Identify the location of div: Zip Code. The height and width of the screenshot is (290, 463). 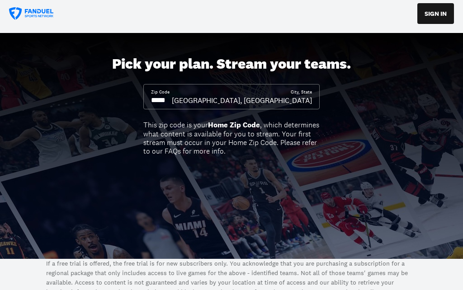
(160, 92).